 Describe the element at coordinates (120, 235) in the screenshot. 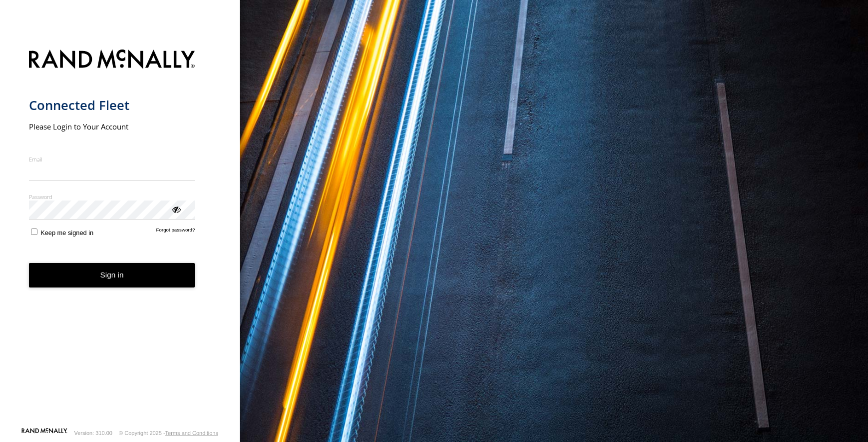

I see `form: main` at that location.